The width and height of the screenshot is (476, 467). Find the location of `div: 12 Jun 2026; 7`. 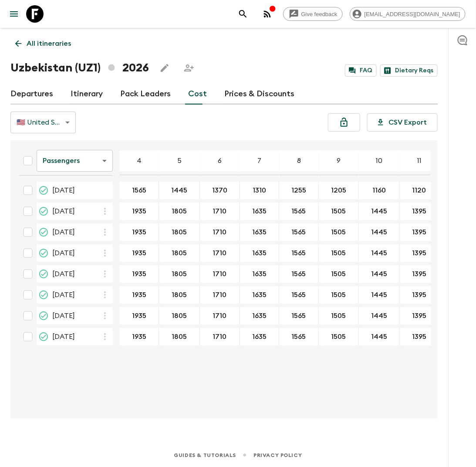

div: 12 Jun 2026; 7 is located at coordinates (259, 232).